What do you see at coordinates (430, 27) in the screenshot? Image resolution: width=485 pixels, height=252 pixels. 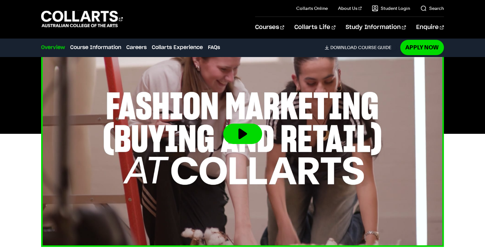 I see `a: Enquire` at bounding box center [430, 27].